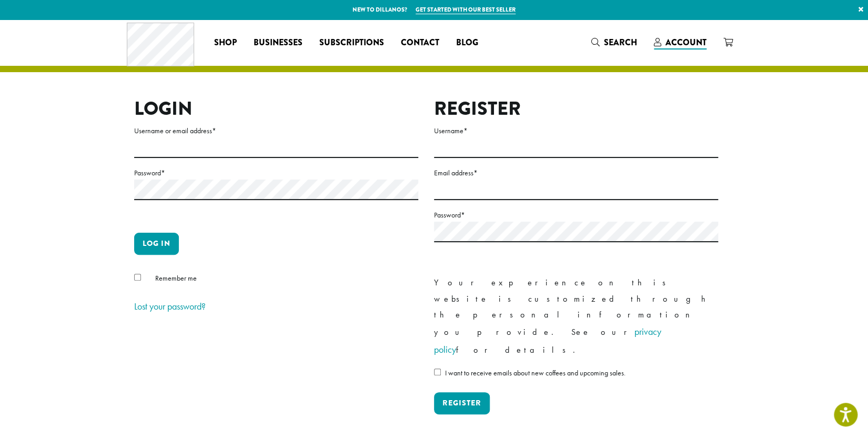 The width and height of the screenshot is (868, 437). Describe the element at coordinates (278, 43) in the screenshot. I see `span: Businesses` at that location.